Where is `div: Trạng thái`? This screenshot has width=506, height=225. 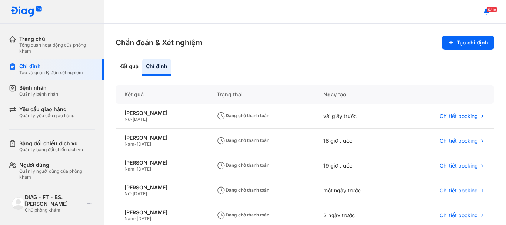
div: Trạng thái is located at coordinates (261, 94).